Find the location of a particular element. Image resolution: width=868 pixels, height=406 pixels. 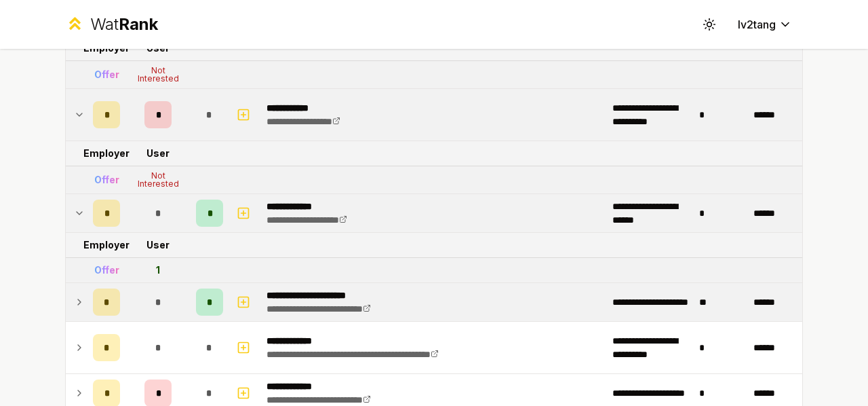

div: Wat is located at coordinates (124, 25).